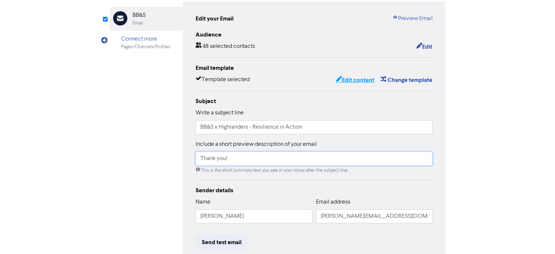 This screenshot has height=254, width=555. I want to click on div: Subject, so click(314, 101).